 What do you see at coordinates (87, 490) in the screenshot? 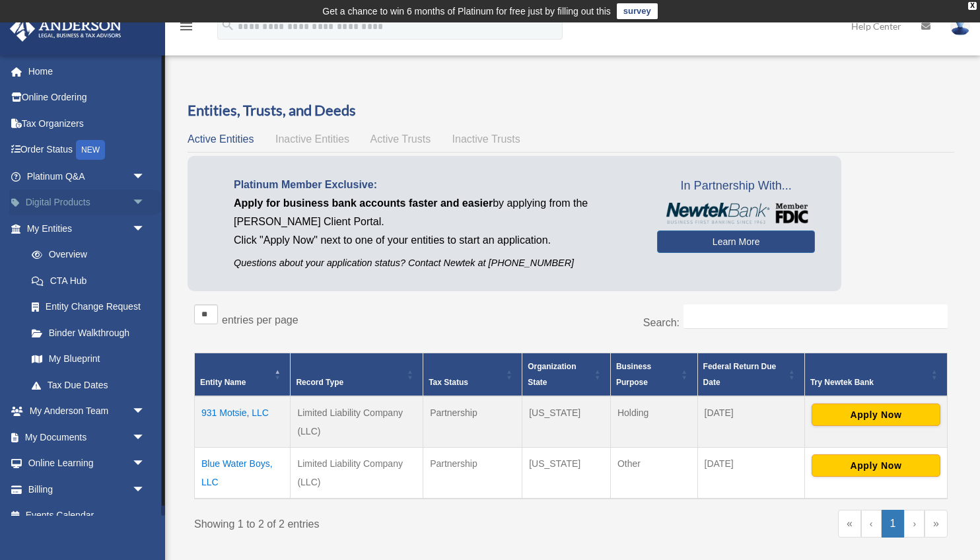
I see `a: Billingarrow_drop_down` at bounding box center [87, 490].